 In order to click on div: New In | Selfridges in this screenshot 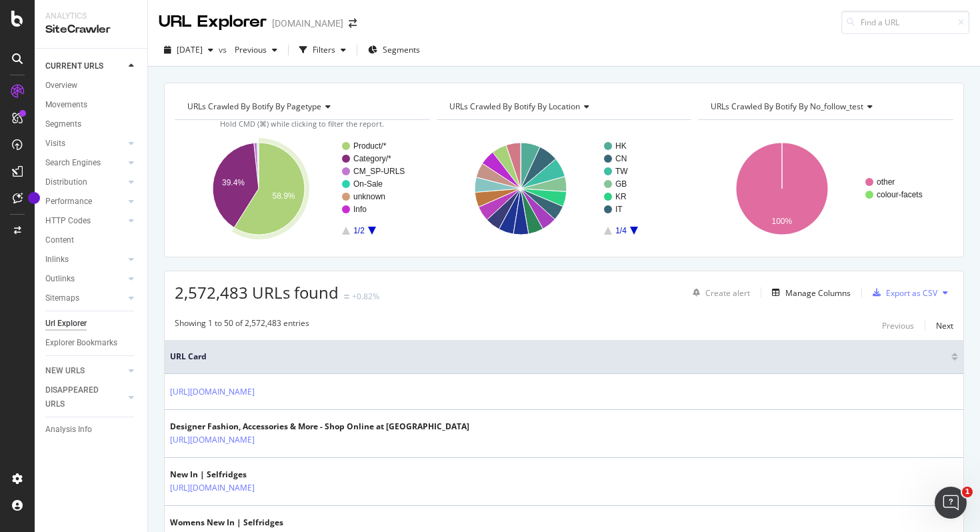, I will do `click(241, 474)`.